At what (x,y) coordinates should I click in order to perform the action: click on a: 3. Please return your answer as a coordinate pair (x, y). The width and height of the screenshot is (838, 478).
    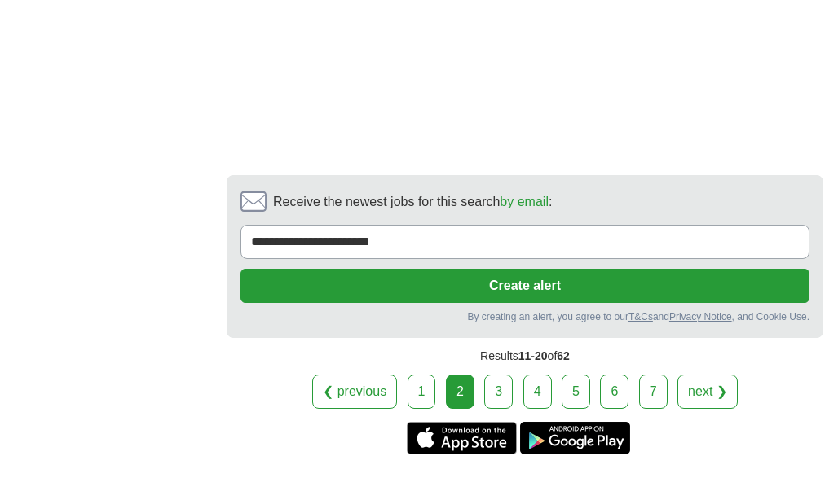
    Looking at the image, I should click on (498, 392).